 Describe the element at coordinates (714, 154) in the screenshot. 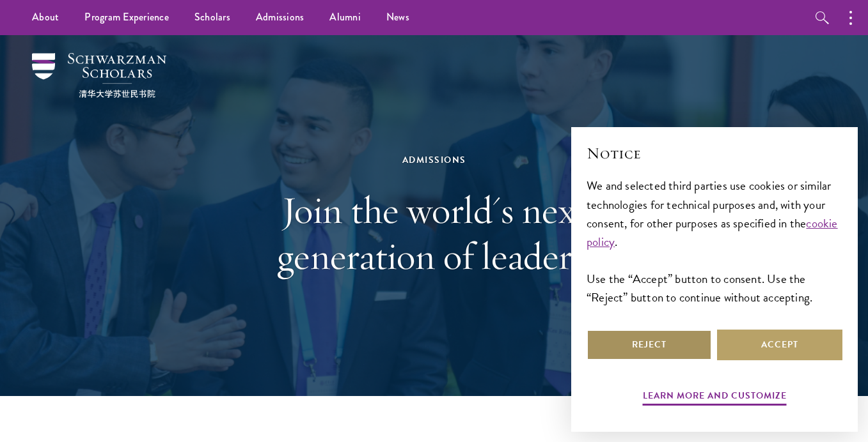

I see `h2: Notice` at that location.